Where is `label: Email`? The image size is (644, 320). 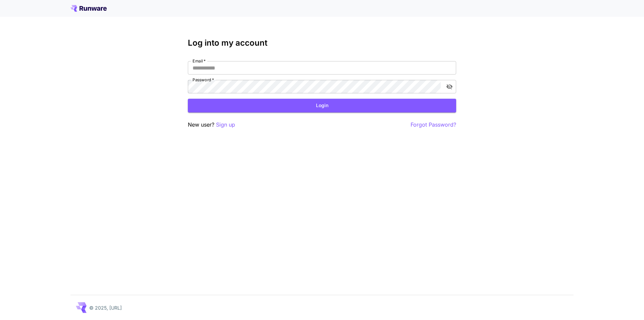
label: Email is located at coordinates (199, 61).